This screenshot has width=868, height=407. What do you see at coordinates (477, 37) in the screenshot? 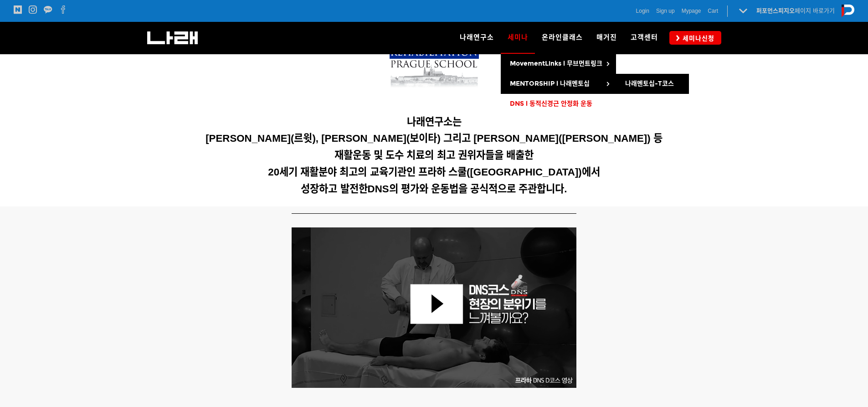
I see `span: 나래연구소` at bounding box center [477, 37].